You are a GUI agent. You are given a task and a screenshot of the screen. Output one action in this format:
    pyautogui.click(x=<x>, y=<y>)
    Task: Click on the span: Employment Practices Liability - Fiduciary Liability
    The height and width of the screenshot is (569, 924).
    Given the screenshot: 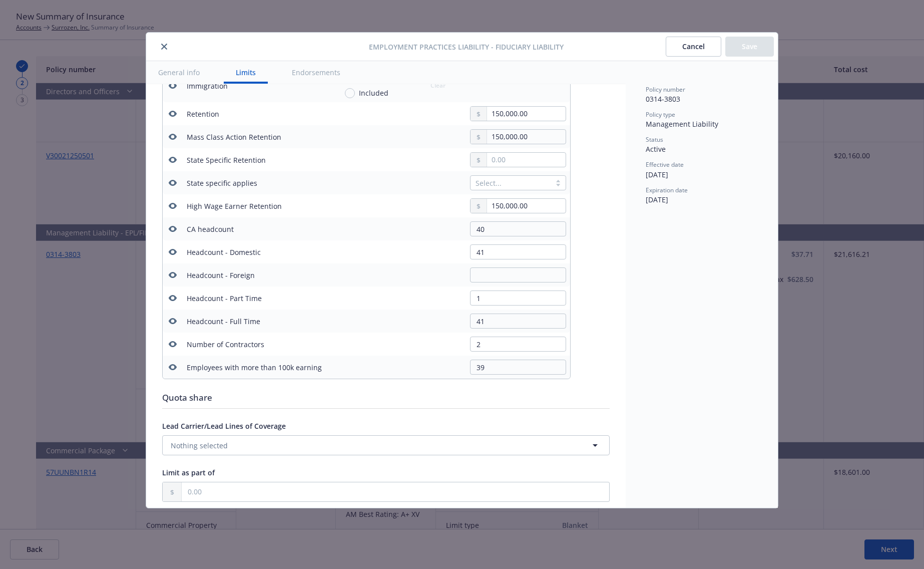 What is the action you would take?
    pyautogui.click(x=466, y=47)
    